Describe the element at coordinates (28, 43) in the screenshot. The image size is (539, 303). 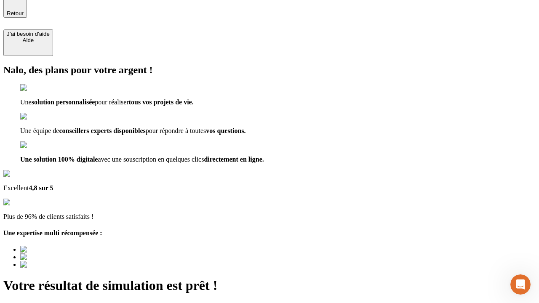
I see `button: J’ai besoin d'aideAide` at that location.